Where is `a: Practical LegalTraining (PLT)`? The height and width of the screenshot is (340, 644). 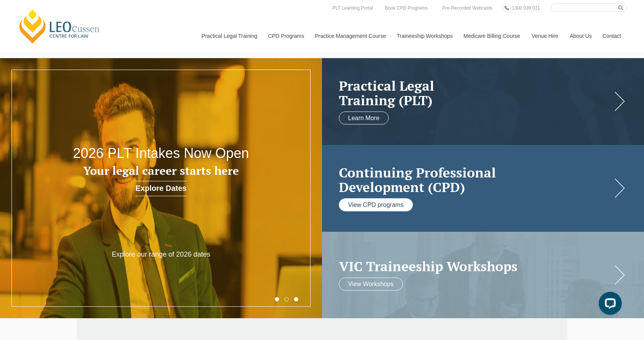
a: Practical LegalTraining (PLT) is located at coordinates (475, 93).